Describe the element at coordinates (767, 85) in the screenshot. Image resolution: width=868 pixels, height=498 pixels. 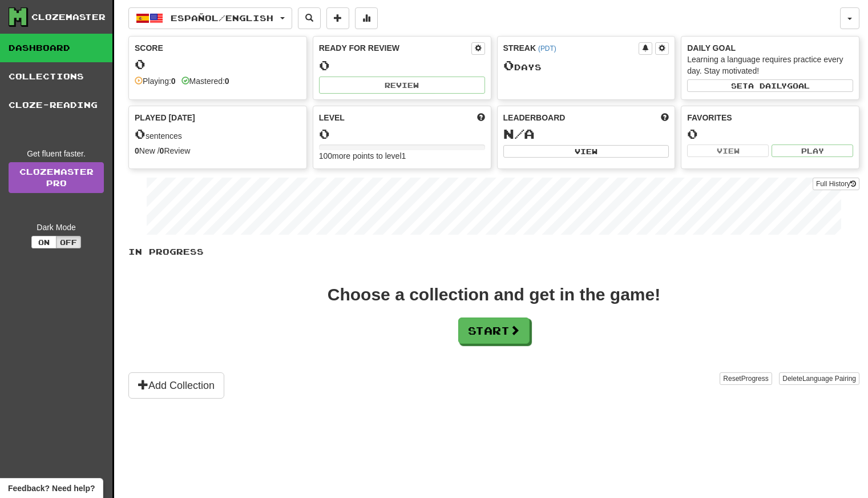
I see `span: a daily` at that location.